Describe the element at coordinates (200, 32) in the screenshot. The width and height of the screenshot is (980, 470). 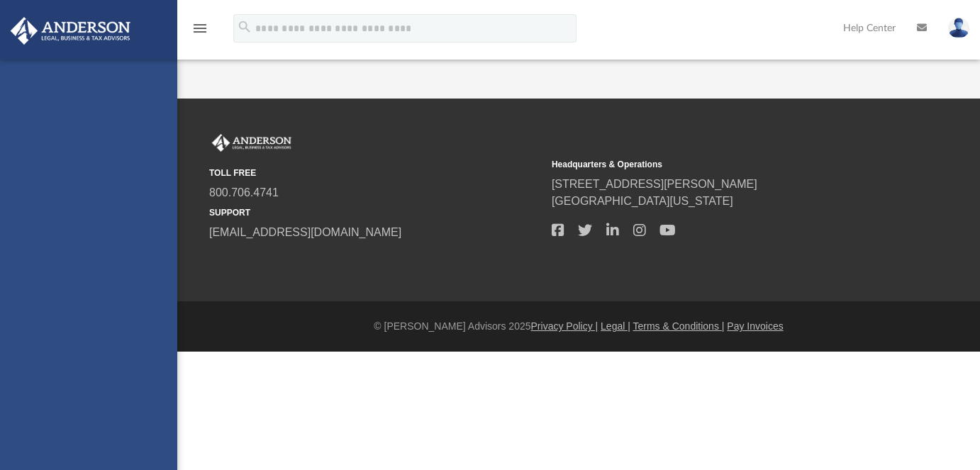
I see `a: menu` at that location.